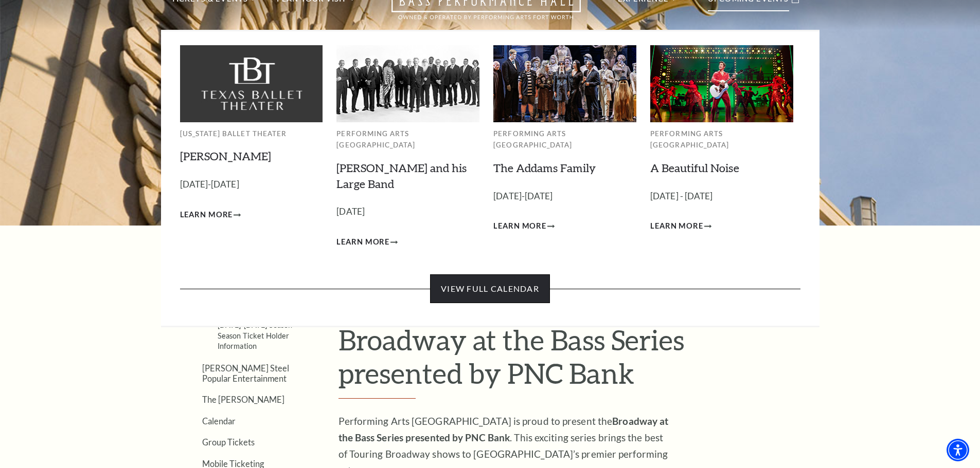 The image size is (980, 468). Describe the element at coordinates (254, 340) in the screenshot. I see `a: Season Ticket Holder Information` at that location.